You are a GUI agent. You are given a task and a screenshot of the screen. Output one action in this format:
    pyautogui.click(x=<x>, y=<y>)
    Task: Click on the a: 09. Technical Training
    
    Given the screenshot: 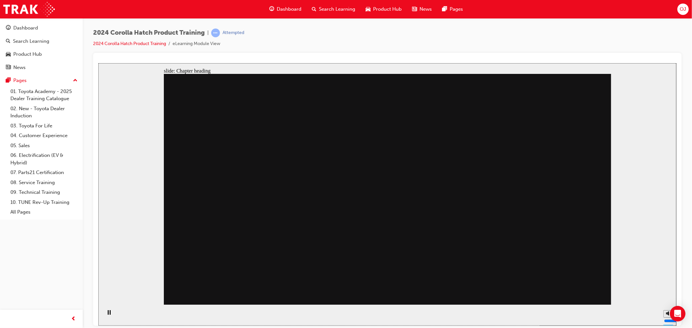 What is the action you would take?
    pyautogui.click(x=44, y=192)
    